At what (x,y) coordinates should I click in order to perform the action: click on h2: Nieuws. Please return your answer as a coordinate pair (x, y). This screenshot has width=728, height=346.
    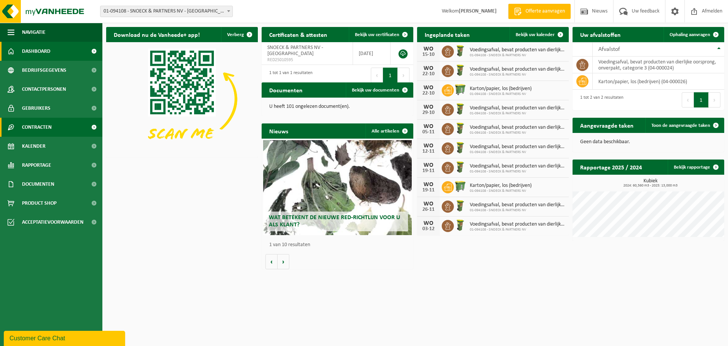
    Looking at the image, I should click on (279, 131).